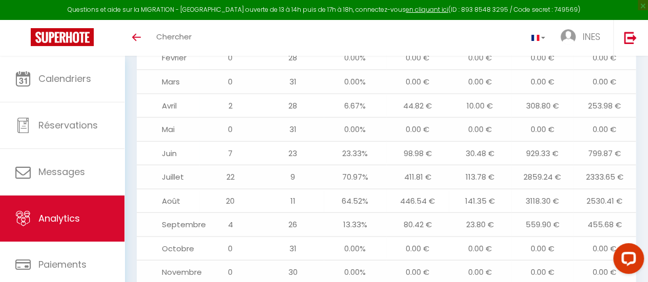 This screenshot has height=282, width=648. What do you see at coordinates (230, 177) in the screenshot?
I see `td: 22` at bounding box center [230, 177].